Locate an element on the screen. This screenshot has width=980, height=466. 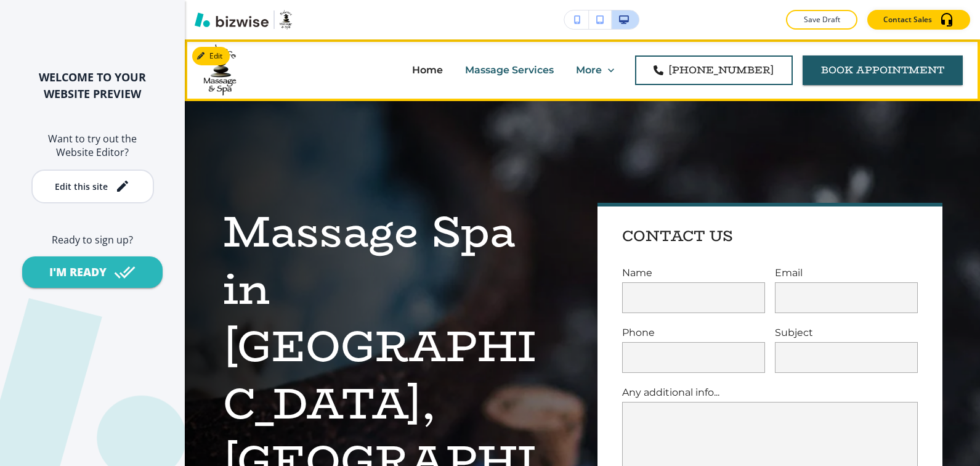
h6: Ready to sign up? is located at coordinates (93, 239).